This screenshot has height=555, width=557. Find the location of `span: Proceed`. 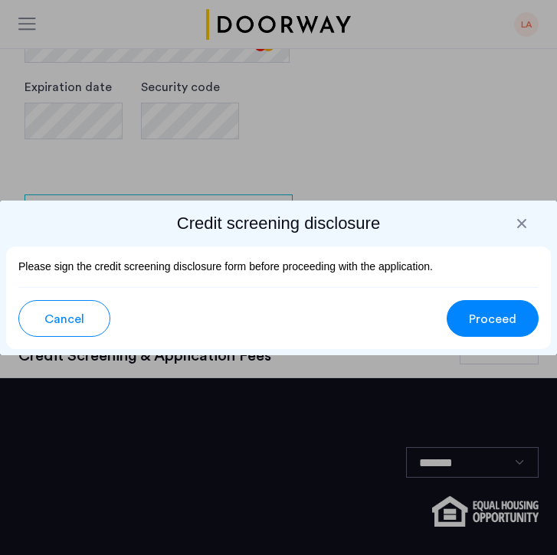

span: Proceed is located at coordinates (492, 319).